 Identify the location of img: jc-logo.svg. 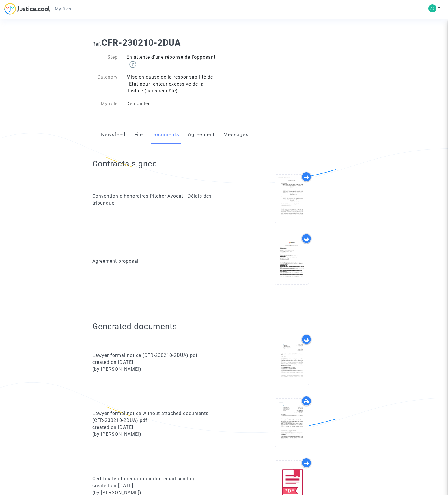
(27, 9).